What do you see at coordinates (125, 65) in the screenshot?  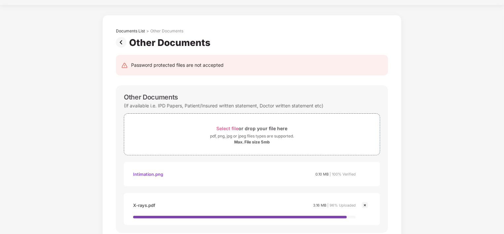 I see `img: svg+xml;base64,PHN2ZyB4bWxucz0iaHR0cDovL3d3dy53My5vcmcvMjAwMC9zdmciIHdpZHRoPSIyNCIgaGVpZ2h0PSIyNC...` at bounding box center [125, 65].